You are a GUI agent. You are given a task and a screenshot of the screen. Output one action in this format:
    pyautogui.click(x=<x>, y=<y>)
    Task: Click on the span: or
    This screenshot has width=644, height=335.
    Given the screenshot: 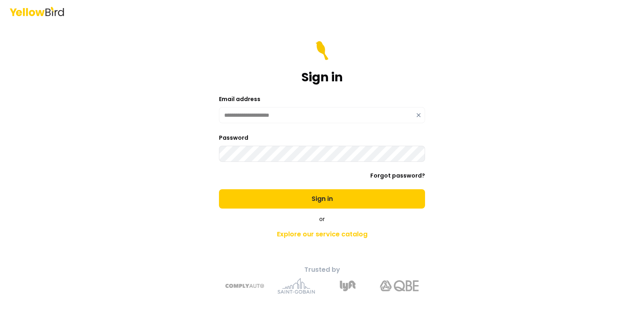 What is the action you would take?
    pyautogui.click(x=322, y=219)
    